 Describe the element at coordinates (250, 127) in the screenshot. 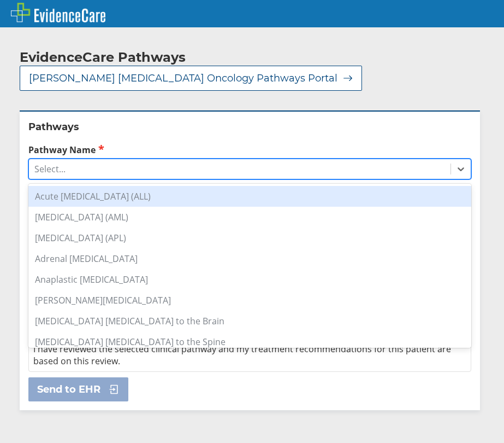

I see `h2: Pathways` at that location.